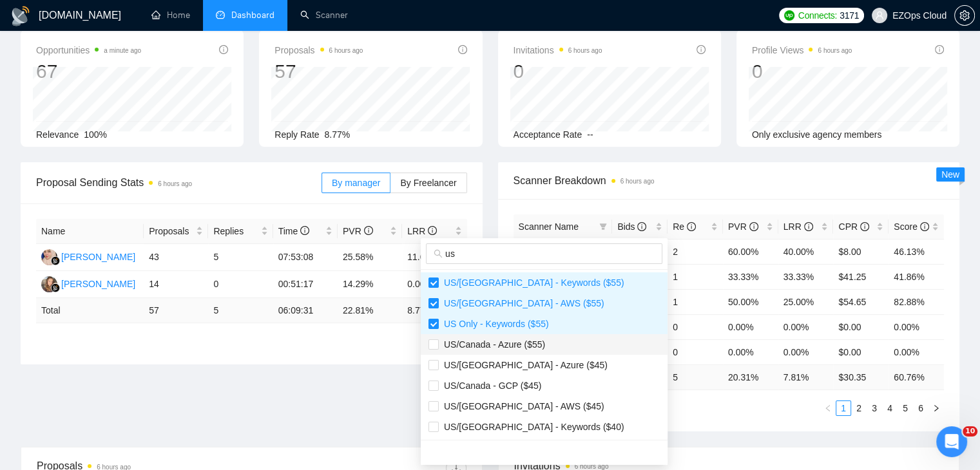 This screenshot has height=470, width=980. What do you see at coordinates (49, 284) in the screenshot?
I see `img: NK` at bounding box center [49, 284].